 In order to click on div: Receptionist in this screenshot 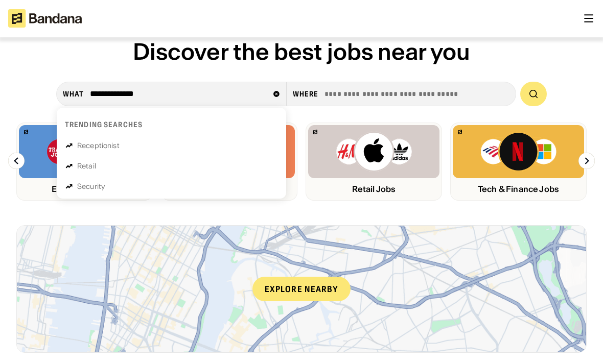, I will do `click(98, 145)`.